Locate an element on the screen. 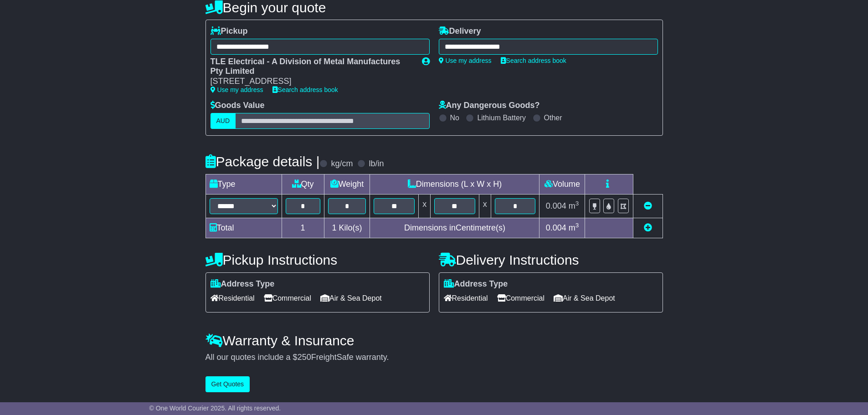 The image size is (868, 415). span: 250 is located at coordinates (304, 357).